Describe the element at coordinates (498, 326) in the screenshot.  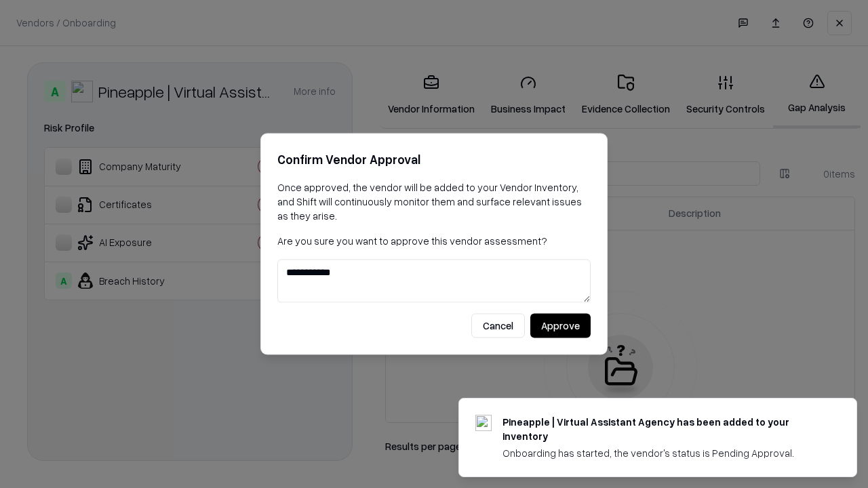
I see `button: Cancel` at that location.